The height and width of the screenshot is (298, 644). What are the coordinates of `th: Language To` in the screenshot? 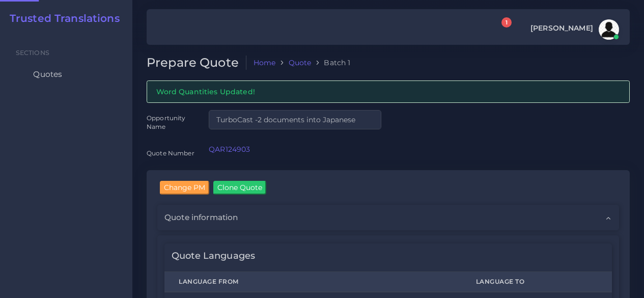 It's located at (536, 282).